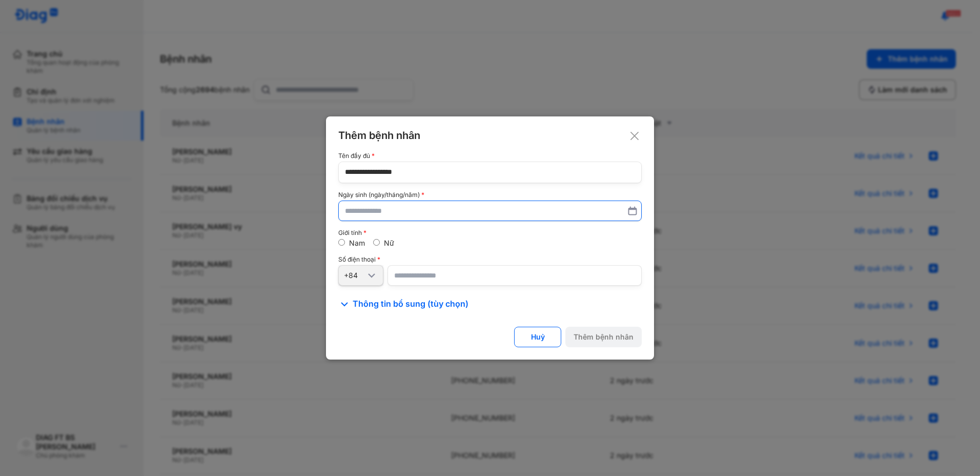 This screenshot has height=476, width=980. Describe the element at coordinates (490, 195) in the screenshot. I see `div: Ngày sinh (ngày/tháng/năm)` at that location.